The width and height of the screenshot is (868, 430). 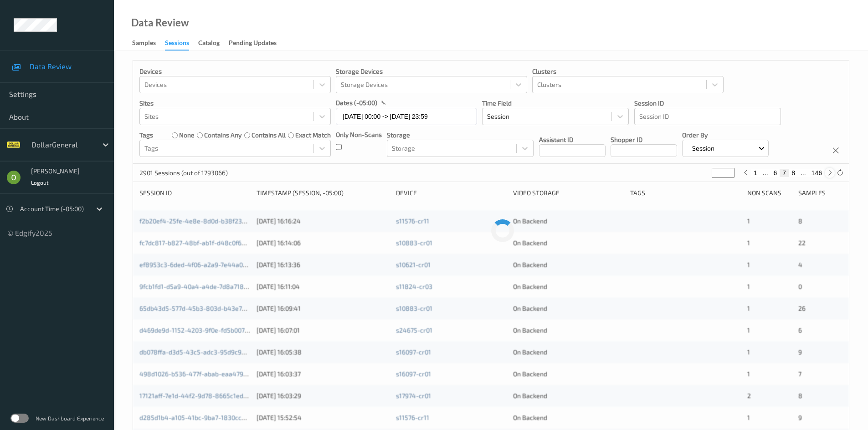 I want to click on a: d285d1b4-a105-41bc-9ba7-1830ccebac18, so click(x=201, y=417).